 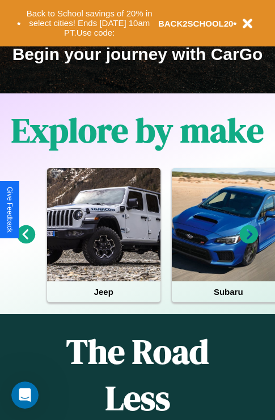 What do you see at coordinates (195, 23) in the screenshot?
I see `b: BACK2SCHOOL20` at bounding box center [195, 23].